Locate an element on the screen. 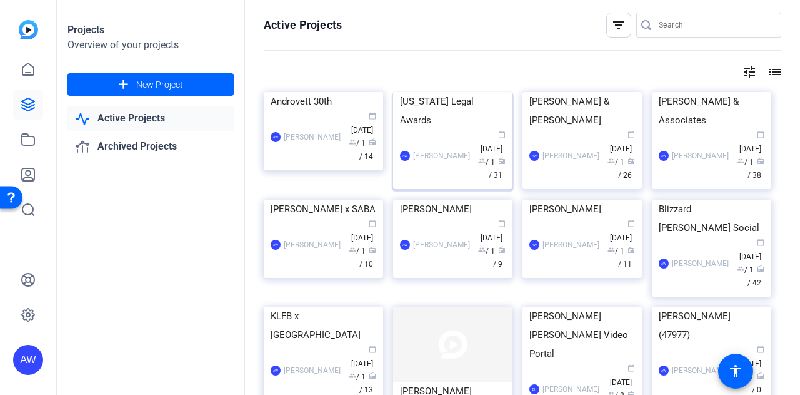 The height and width of the screenshot is (395, 800). span: / 11 is located at coordinates (626, 257).